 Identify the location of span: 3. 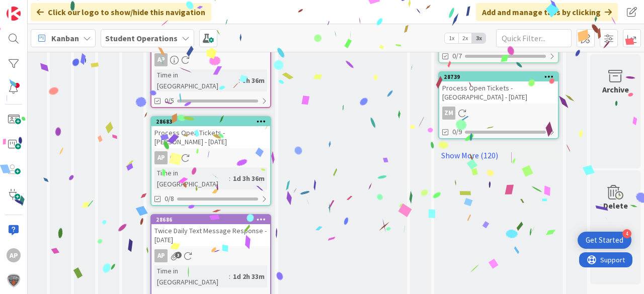
(178, 255).